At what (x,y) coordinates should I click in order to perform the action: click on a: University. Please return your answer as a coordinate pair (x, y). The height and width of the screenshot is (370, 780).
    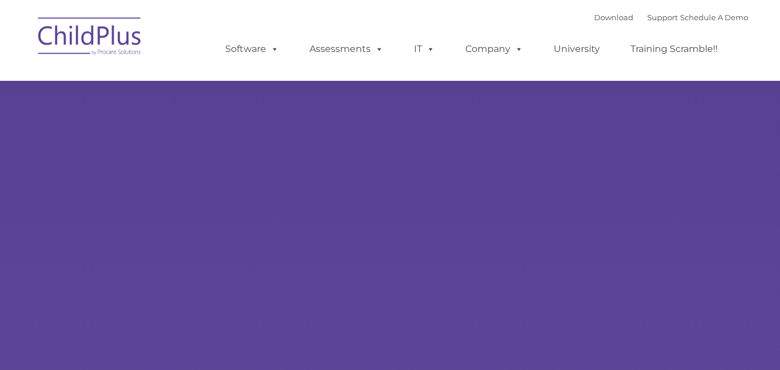
    Looking at the image, I should click on (577, 49).